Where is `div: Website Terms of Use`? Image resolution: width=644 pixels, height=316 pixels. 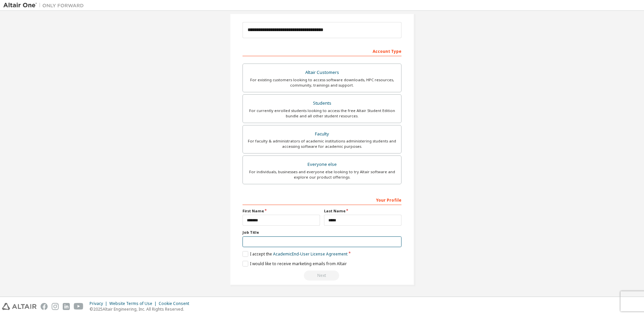
div: Website Terms of Use is located at coordinates (134, 304).